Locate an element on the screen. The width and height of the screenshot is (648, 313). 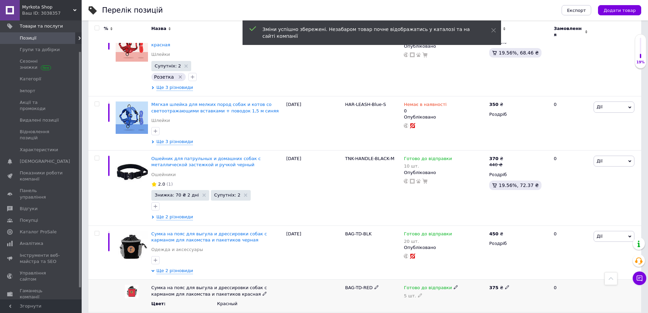
a: Одежда и аксессуары is located at coordinates (177, 249).